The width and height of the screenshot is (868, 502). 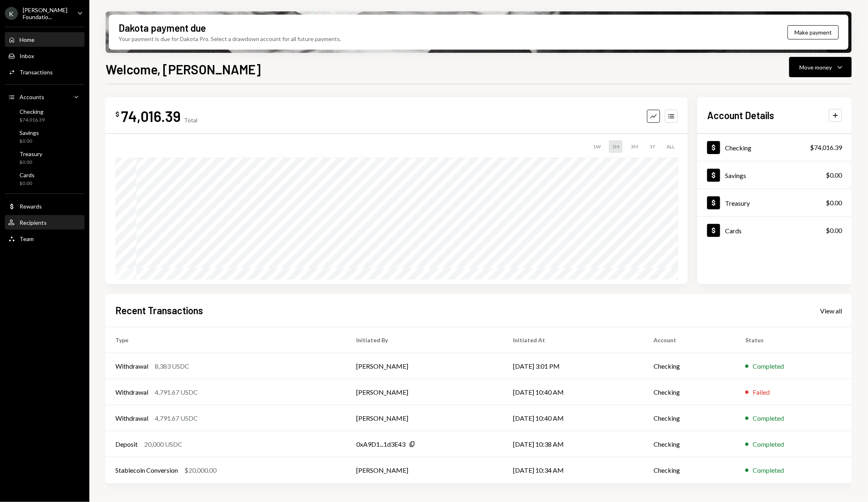 What do you see at coordinates (31, 206) in the screenshot?
I see `div: Rewards` at bounding box center [31, 206].